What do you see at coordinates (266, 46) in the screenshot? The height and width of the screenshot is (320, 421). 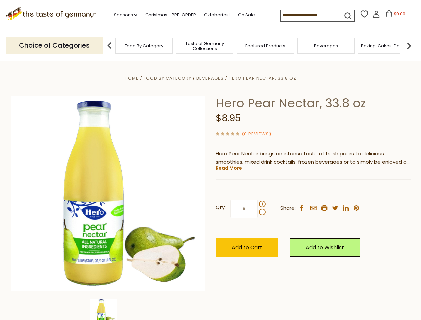 I see `a: Featured Products` at bounding box center [266, 46].